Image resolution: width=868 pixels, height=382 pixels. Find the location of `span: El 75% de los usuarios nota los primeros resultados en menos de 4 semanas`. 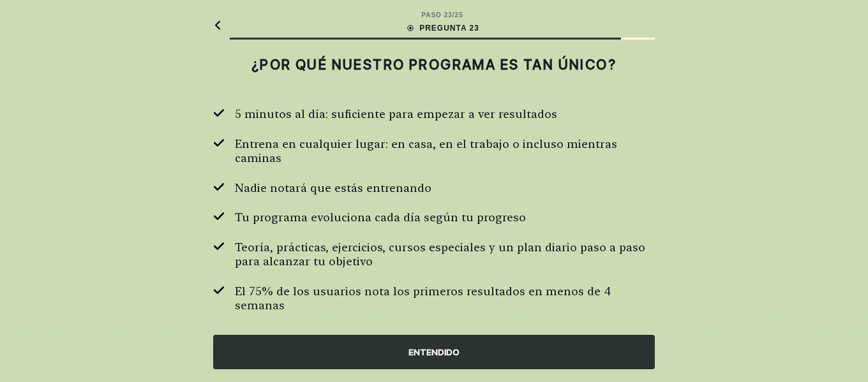

span: El 75% de los usuarios nota los primeros resultados en menos de 4 semanas is located at coordinates (445, 299).